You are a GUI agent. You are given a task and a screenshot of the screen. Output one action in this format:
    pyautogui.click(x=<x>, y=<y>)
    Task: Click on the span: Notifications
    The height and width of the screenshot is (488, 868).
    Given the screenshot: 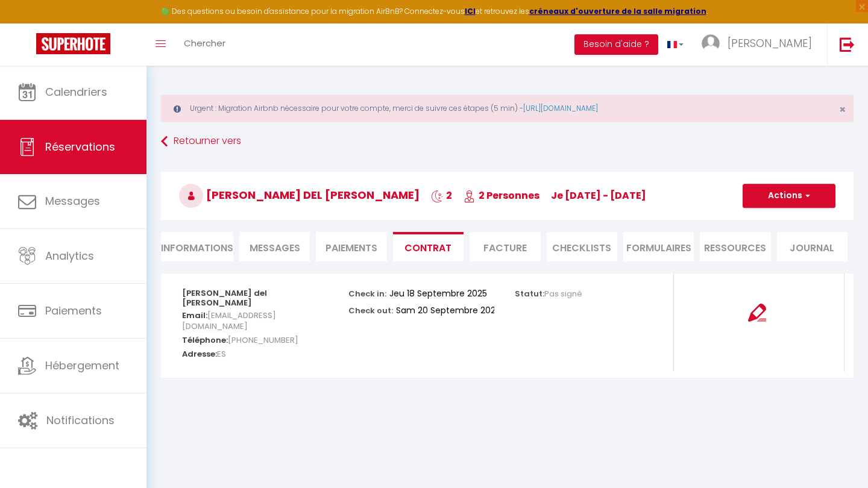 What is the action you would take?
    pyautogui.click(x=80, y=420)
    